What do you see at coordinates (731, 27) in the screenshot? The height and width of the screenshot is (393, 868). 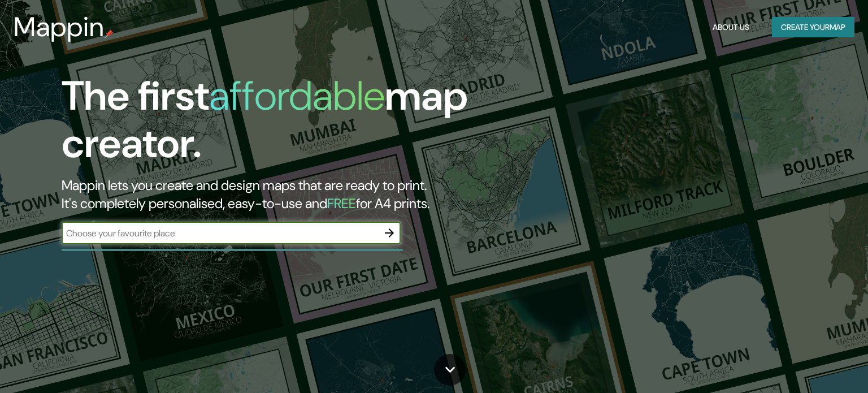 I see `button: About Us` at bounding box center [731, 27].